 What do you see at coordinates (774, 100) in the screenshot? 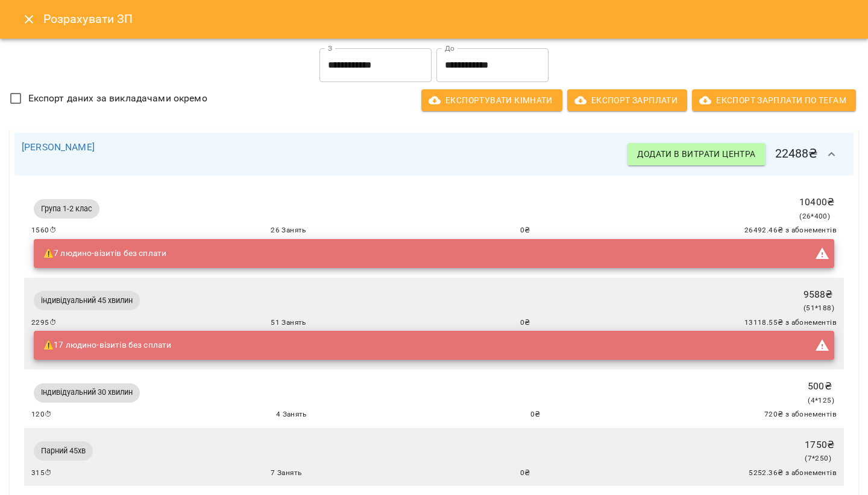
I see `span: Експорт Зарплати по тегам` at bounding box center [774, 100].